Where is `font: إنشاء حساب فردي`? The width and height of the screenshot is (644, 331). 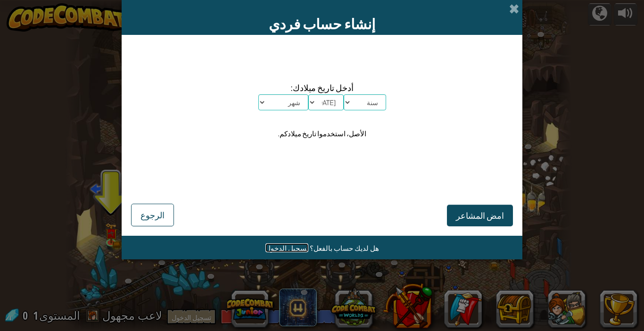
font: إنشاء حساب فردي is located at coordinates (322, 23).